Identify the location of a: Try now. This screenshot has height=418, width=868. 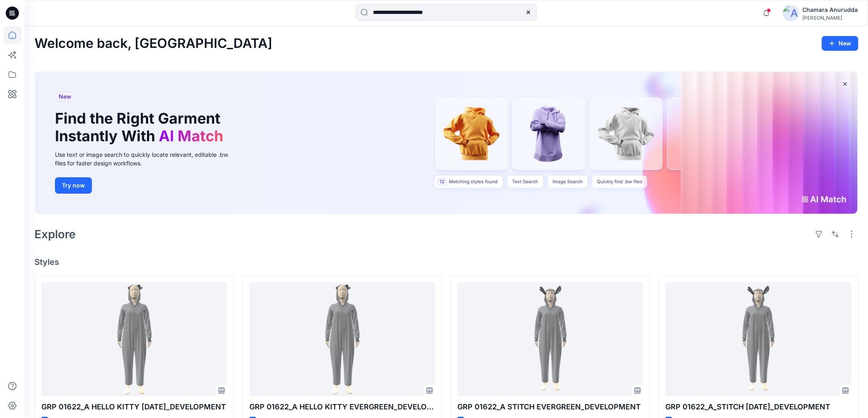
(74, 186).